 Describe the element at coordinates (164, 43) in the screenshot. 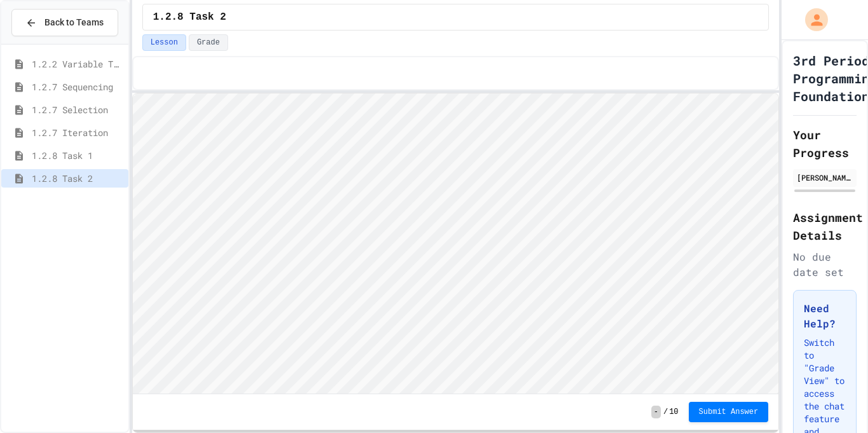

I see `button: Lesson` at that location.